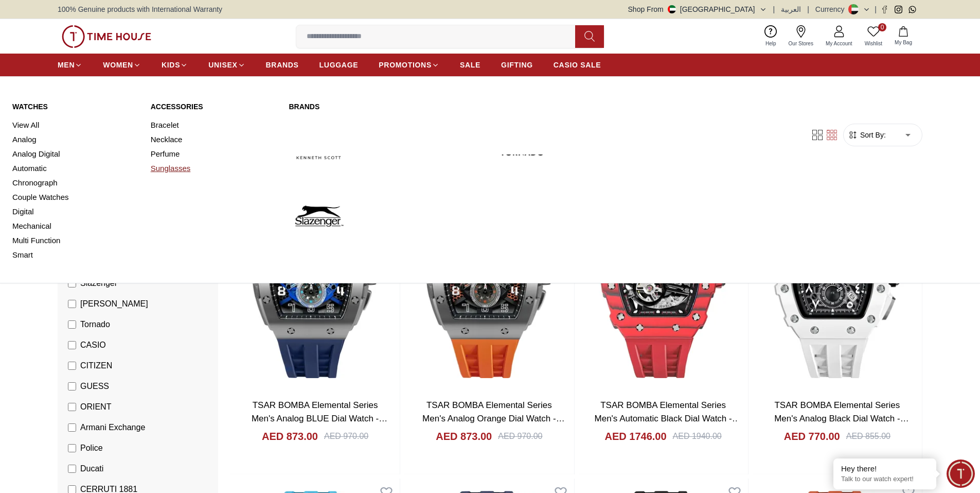  Describe the element at coordinates (578, 65) in the screenshot. I see `a: CASIO SALE` at that location.